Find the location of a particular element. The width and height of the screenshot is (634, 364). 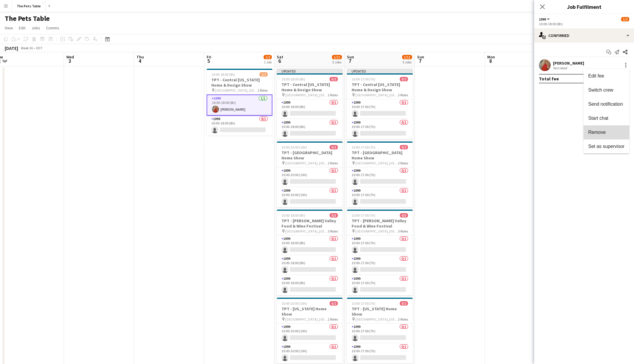

span: Send notification is located at coordinates (605, 104).